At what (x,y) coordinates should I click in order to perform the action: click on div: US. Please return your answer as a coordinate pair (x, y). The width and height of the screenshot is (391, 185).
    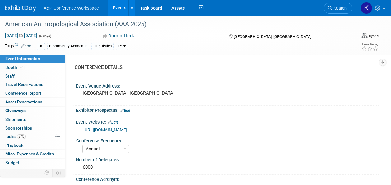
    Looking at the image, I should click on (41, 46).